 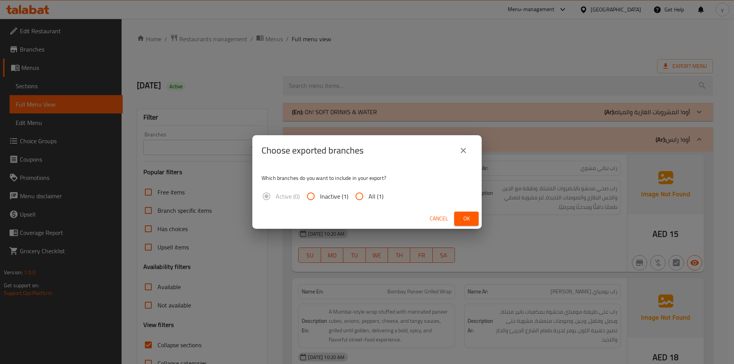 What do you see at coordinates (466, 219) in the screenshot?
I see `span: Ok` at bounding box center [466, 219].